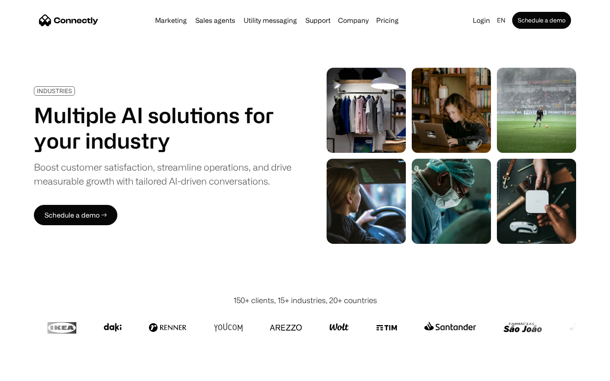 This screenshot has width=610, height=381. What do you see at coordinates (318, 20) in the screenshot?
I see `a: Support` at bounding box center [318, 20].